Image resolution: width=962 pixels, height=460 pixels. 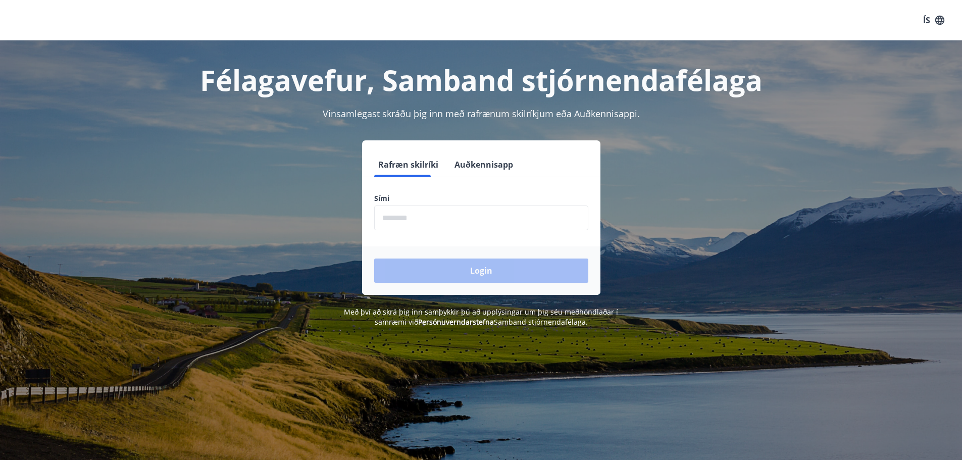 I want to click on h1: Félagavefur, Samband stjórnendafélaga, so click(x=481, y=80).